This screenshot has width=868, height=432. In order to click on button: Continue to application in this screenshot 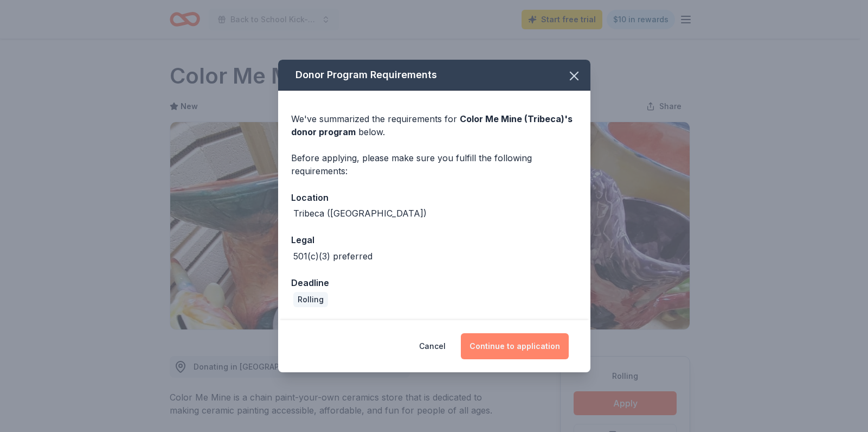, I will do `click(514, 346)`.